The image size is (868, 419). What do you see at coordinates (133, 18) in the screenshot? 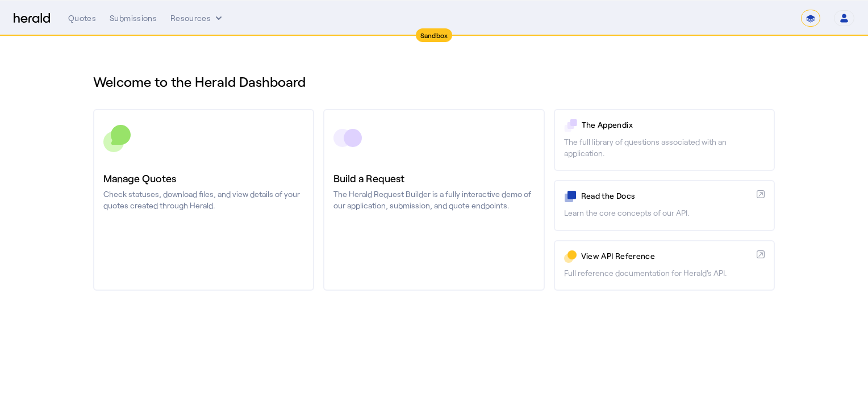
I see `div: Submissions` at bounding box center [133, 18].